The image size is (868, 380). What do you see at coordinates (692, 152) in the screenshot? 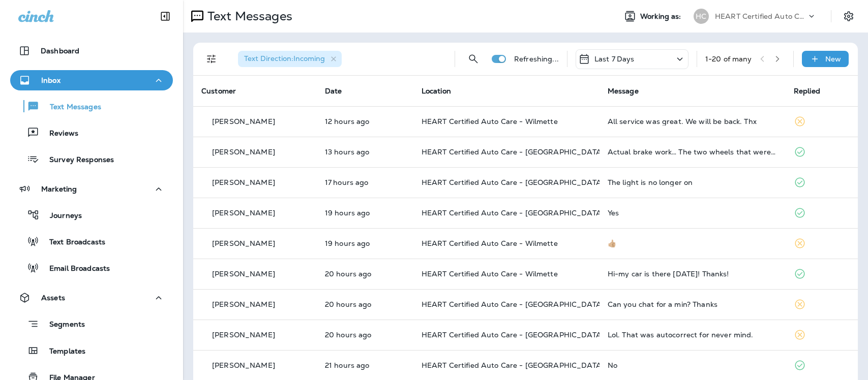
I see `div: Actual brake work… The two wheels that weren't done when the car was serviced a while back` at bounding box center [692, 152].